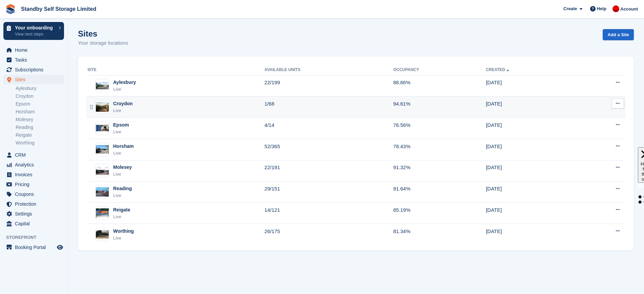  I want to click on a: Epsom, so click(40, 104).